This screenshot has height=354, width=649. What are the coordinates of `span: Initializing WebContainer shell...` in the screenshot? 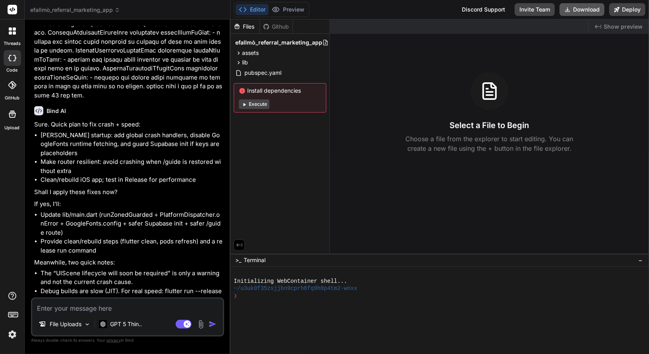 It's located at (290, 281).